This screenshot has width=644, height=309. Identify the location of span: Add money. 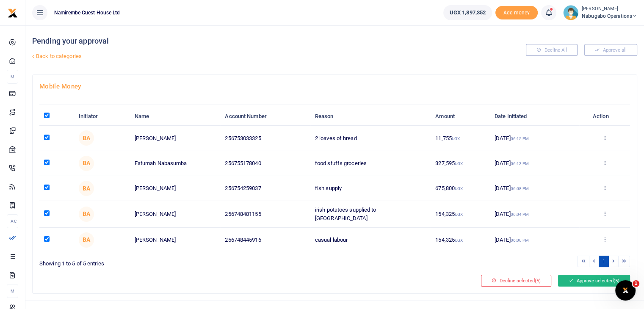
(517, 13).